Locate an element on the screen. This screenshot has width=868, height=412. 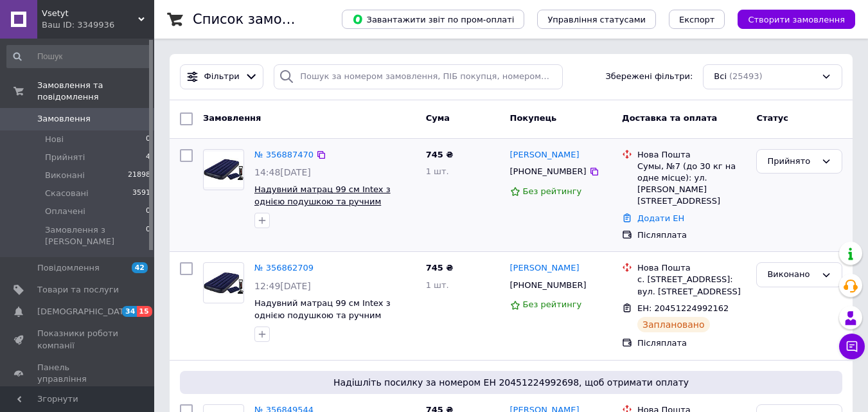
span: Фільтри is located at coordinates (222, 77).